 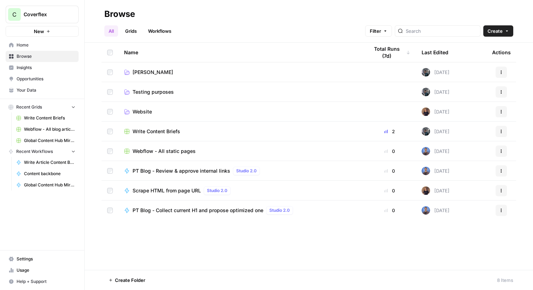 What do you see at coordinates (42, 68) in the screenshot?
I see `a: Insights` at bounding box center [42, 68].